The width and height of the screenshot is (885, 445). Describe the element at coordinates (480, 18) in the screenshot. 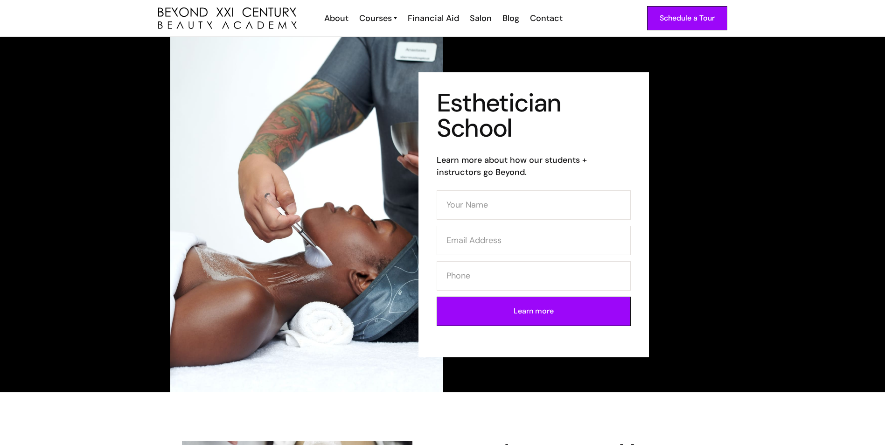

I see `div: Salon` at that location.